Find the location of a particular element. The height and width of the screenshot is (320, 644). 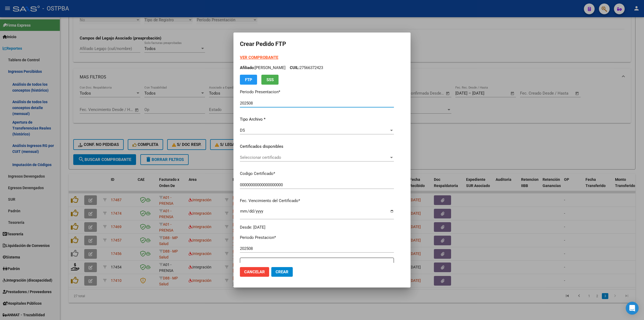

span: Crear is located at coordinates (282, 272).